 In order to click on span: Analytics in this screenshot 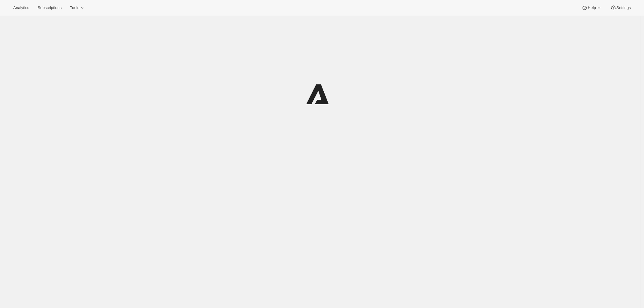, I will do `click(21, 8)`.